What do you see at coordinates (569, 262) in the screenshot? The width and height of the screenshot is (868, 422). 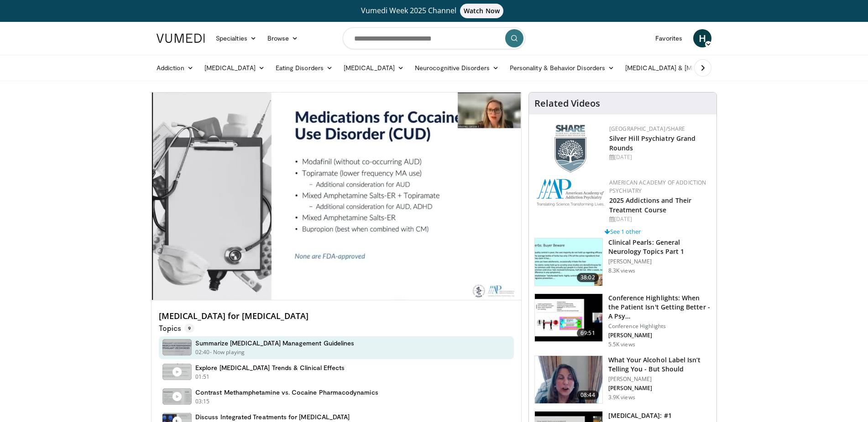 I see `img: 91ec4e47-6cc3-4d45-a77d-be3eb23d61cb.150x105_q85_crop-smart_upscale.jpg` at bounding box center [569, 262].